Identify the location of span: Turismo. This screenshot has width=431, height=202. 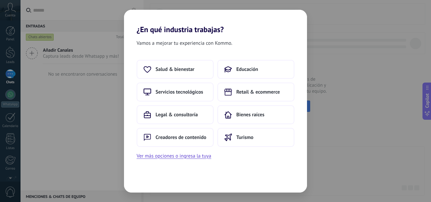
(245, 137).